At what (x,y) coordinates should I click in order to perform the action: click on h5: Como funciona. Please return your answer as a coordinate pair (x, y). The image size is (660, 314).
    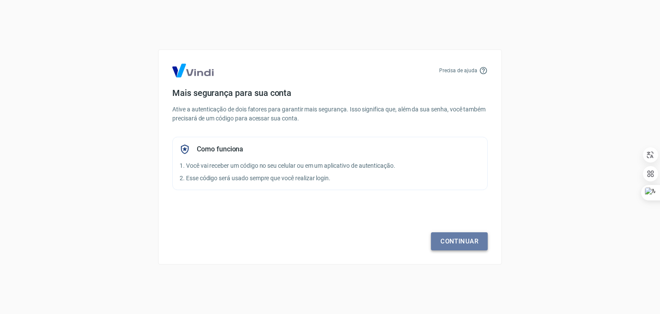
    Looking at the image, I should click on (220, 149).